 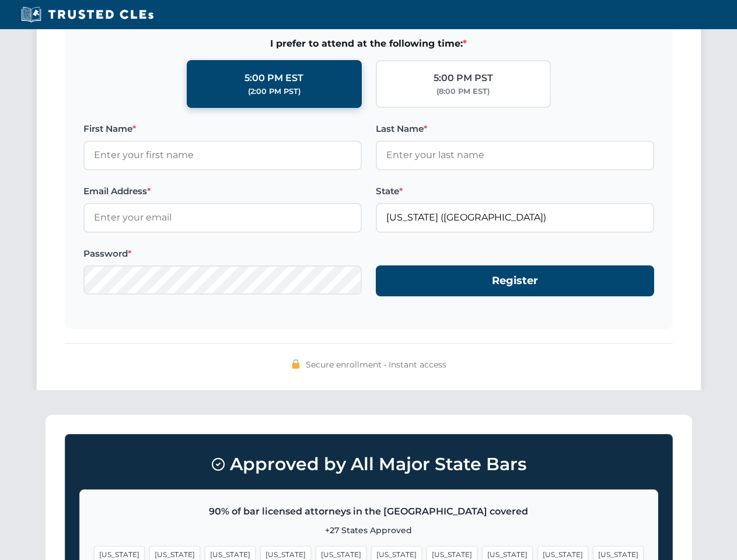 What do you see at coordinates (515, 281) in the screenshot?
I see `button: Register` at bounding box center [515, 281].